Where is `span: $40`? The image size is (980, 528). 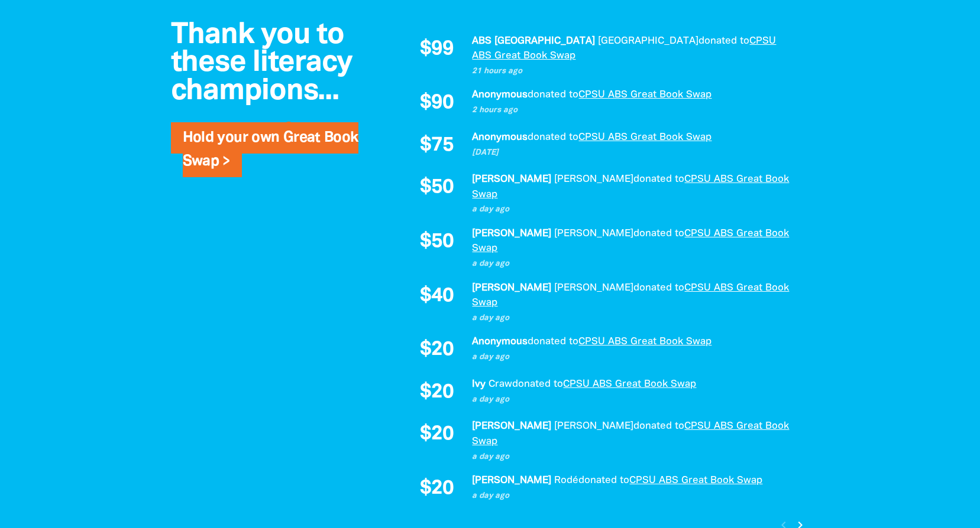
span: $40 is located at coordinates (437, 296).